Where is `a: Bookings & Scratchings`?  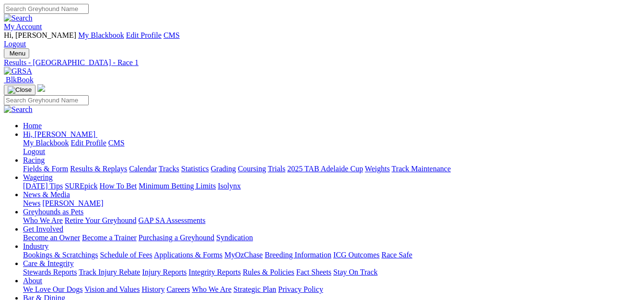
a: Bookings & Scratchings is located at coordinates (60, 255).